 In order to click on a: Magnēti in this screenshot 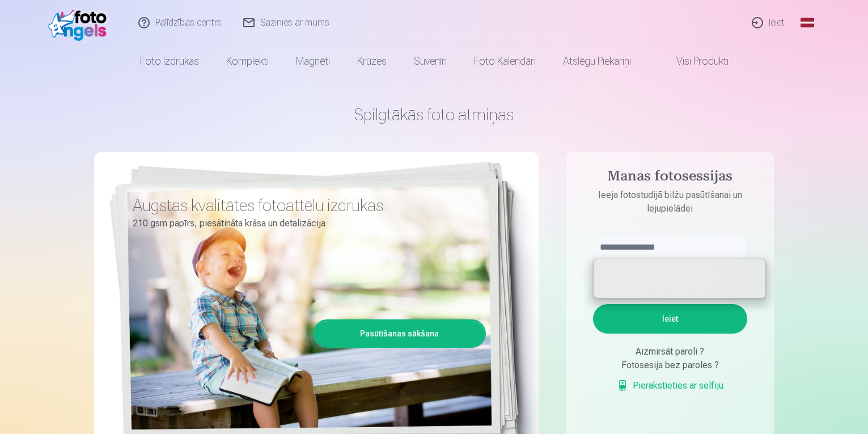, I will do `click(313, 62)`.